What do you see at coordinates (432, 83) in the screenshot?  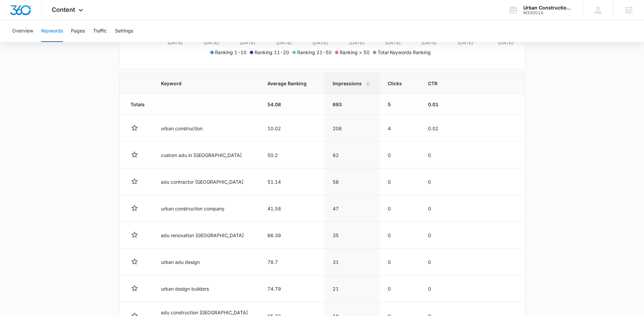 I see `span: CTR` at bounding box center [432, 83].